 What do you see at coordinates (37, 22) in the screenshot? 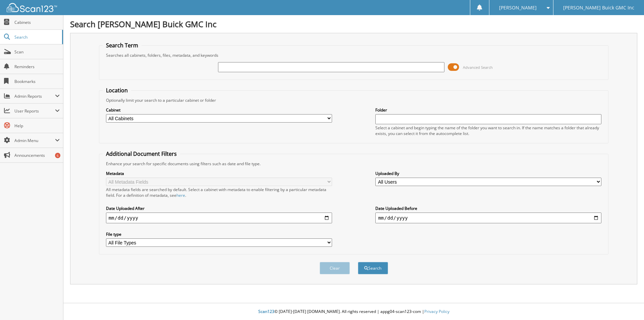
I see `span: Cabinets` at bounding box center [37, 22].